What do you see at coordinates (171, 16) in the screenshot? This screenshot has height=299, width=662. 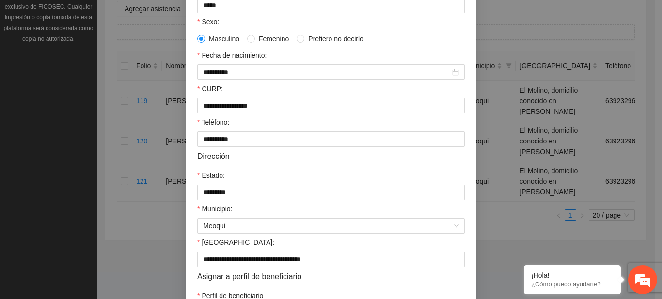 I see `div: Minimizar ventana de chat en vivo` at bounding box center [171, 16].